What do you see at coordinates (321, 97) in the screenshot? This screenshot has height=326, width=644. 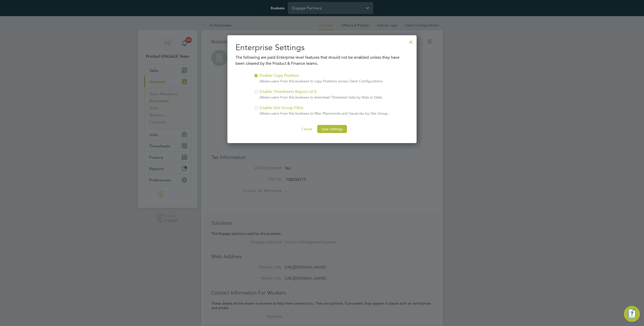 I see `p: Allows users from this business to download Timesheet data by Rate or Date.` at bounding box center [321, 97].